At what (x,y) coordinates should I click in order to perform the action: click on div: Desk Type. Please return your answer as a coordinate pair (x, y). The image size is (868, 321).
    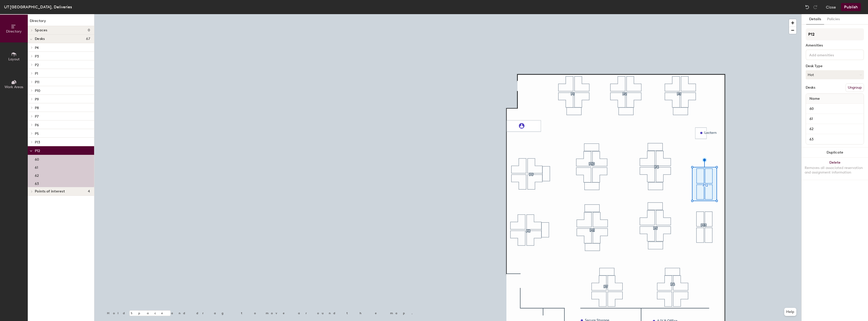
    Looking at the image, I should click on (834, 66).